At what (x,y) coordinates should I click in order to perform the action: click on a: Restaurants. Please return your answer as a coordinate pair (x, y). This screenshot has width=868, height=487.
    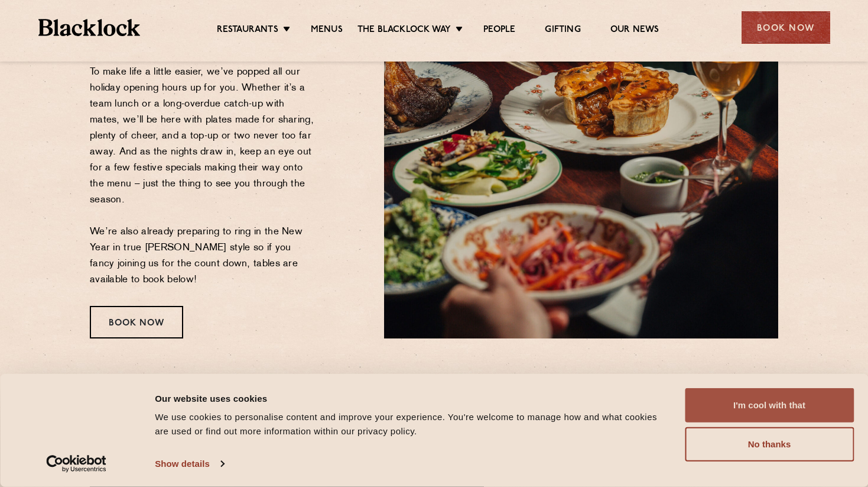
    Looking at the image, I should click on (248, 30).